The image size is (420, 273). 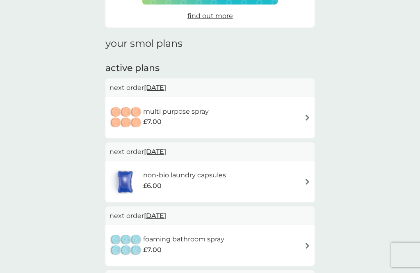 I want to click on h6: foaming bathroom spray, so click(x=184, y=239).